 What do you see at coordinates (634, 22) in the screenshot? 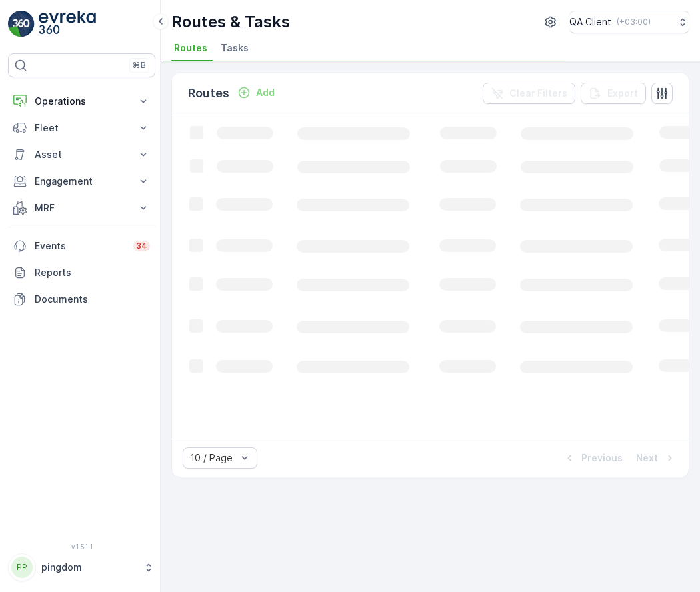
I see `p: ( +03:00 )` at bounding box center [634, 22].